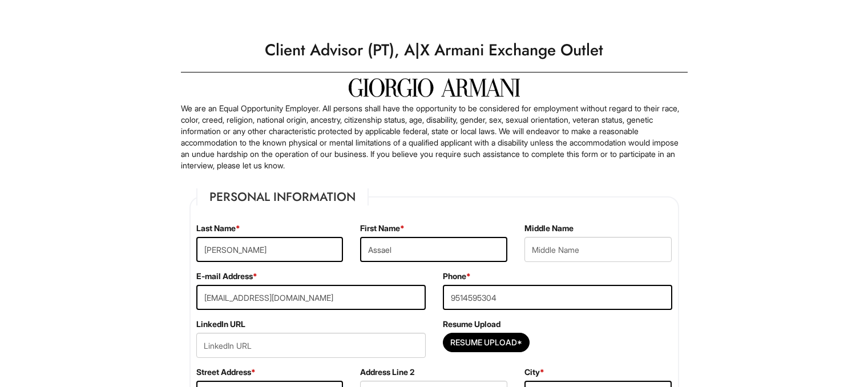 The image size is (868, 387). I want to click on input: Phone, so click(557, 298).